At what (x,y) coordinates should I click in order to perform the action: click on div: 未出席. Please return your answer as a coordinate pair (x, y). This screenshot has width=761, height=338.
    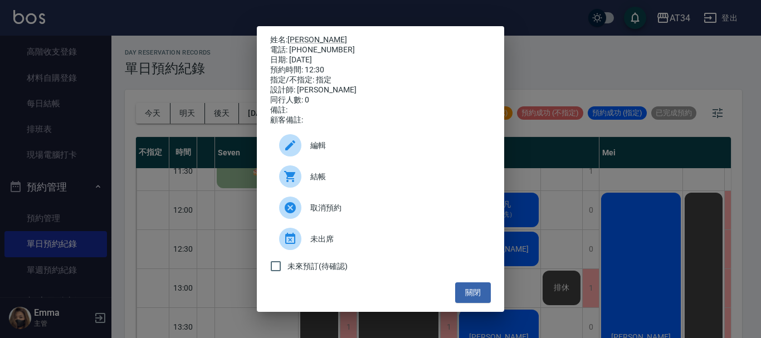
    Looking at the image, I should click on (380, 239).